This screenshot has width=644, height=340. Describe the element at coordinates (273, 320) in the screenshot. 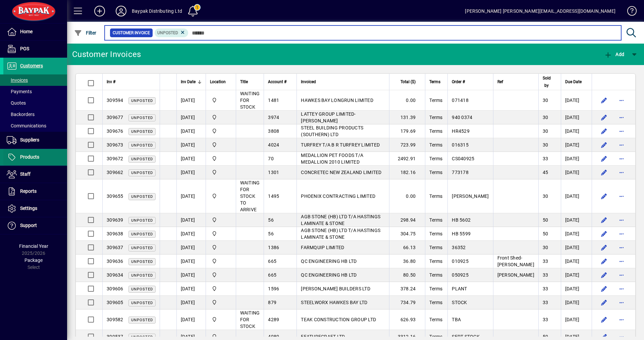

I see `span: 4289` at that location.